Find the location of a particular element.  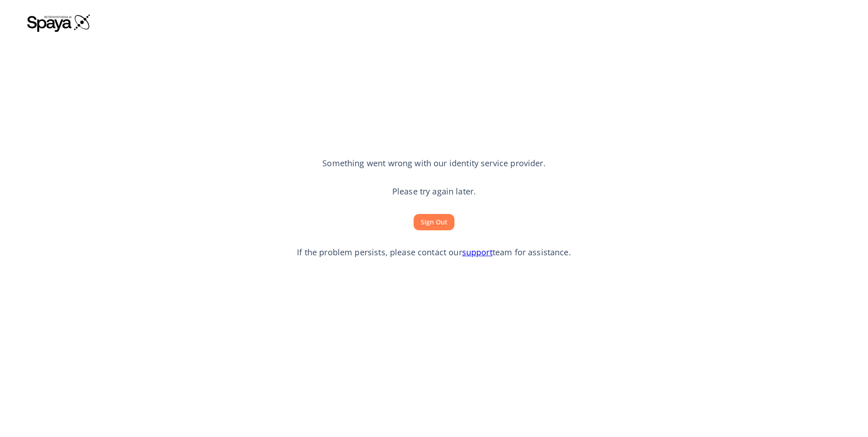

p: Something went wrong with our identity service provider. is located at coordinates (433, 164).